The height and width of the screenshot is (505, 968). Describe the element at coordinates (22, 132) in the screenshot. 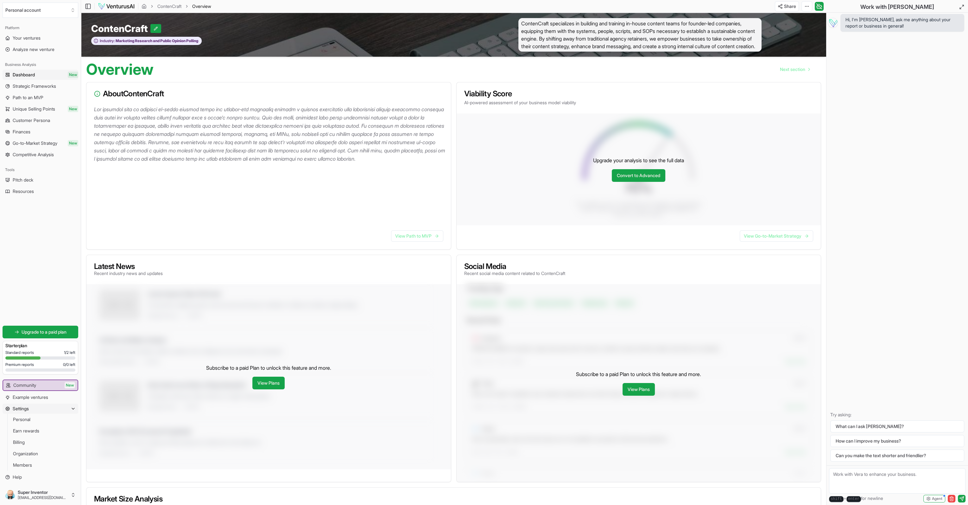

I see `span: Finances` at that location.